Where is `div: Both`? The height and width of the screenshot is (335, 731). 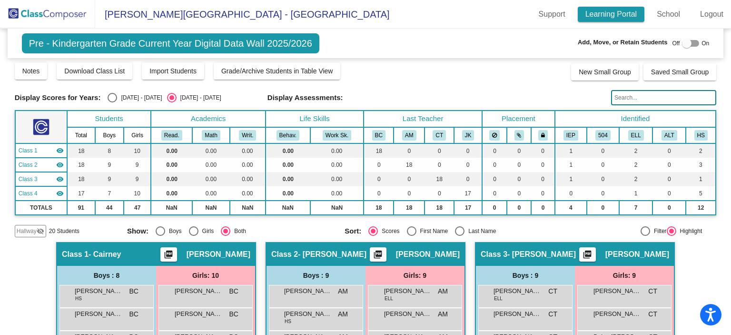
div: Both is located at coordinates (238, 231).